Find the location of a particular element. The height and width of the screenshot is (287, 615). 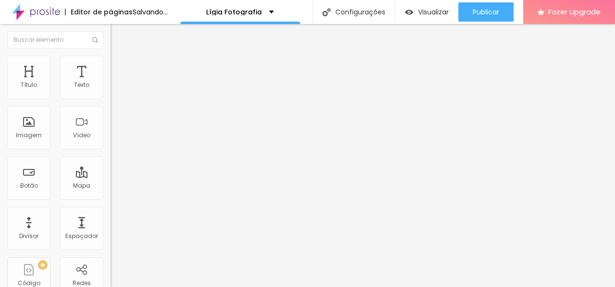

div: Salvando... is located at coordinates (150, 12).